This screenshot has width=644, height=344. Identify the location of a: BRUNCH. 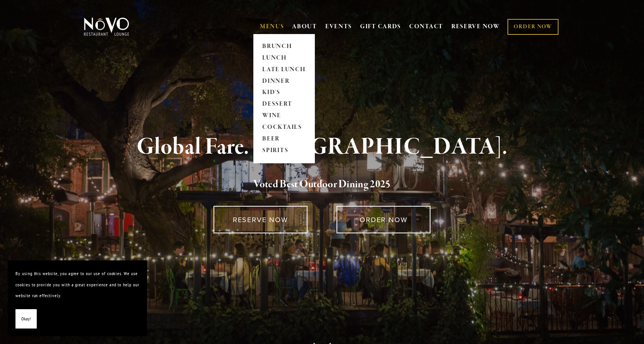
(284, 46).